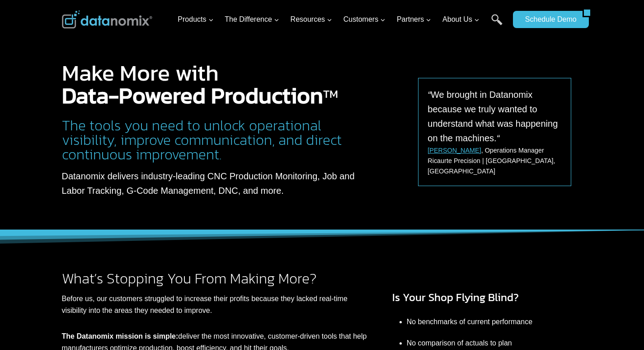 The image size is (644, 350). Describe the element at coordinates (220, 140) in the screenshot. I see `h2: The tools you need to unlock operational visibility, improve communication, and direct continuous...` at that location.